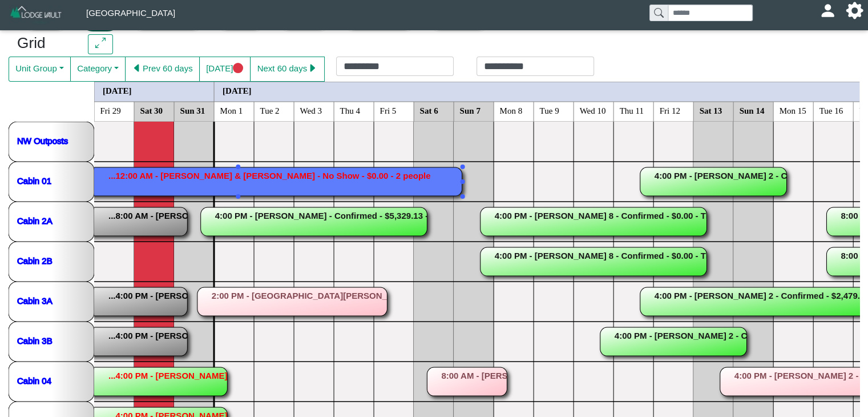  Describe the element at coordinates (287, 69) in the screenshot. I see `button: Next 60 dayscaret right fill` at that location.